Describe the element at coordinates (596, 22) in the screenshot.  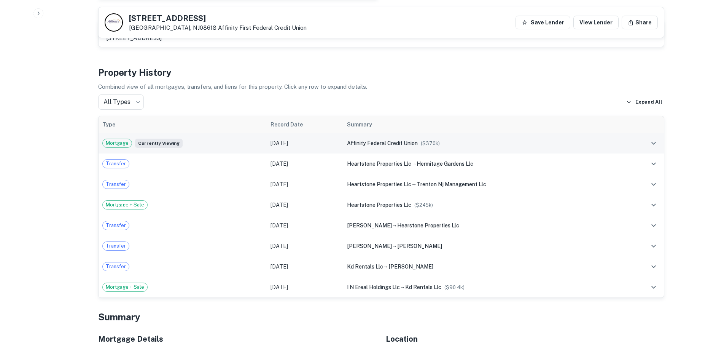
I see `a: View Lender` at that location.